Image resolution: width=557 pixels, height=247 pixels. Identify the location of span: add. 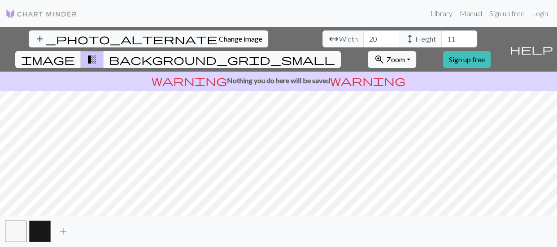
(63, 232).